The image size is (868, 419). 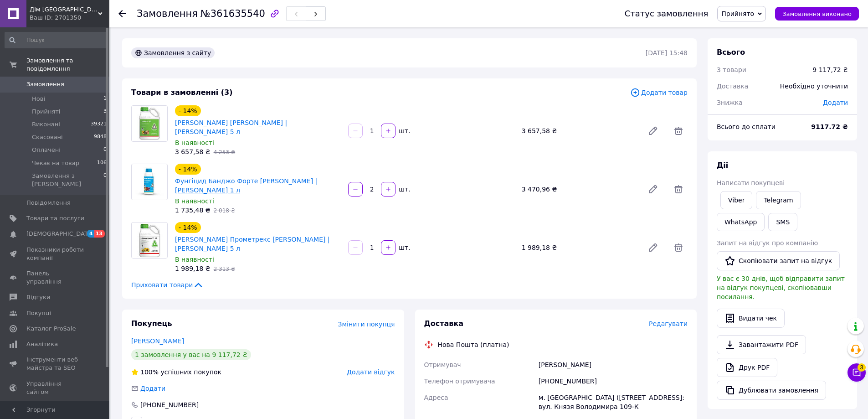 I want to click on span: 3 товари, so click(x=731, y=69).